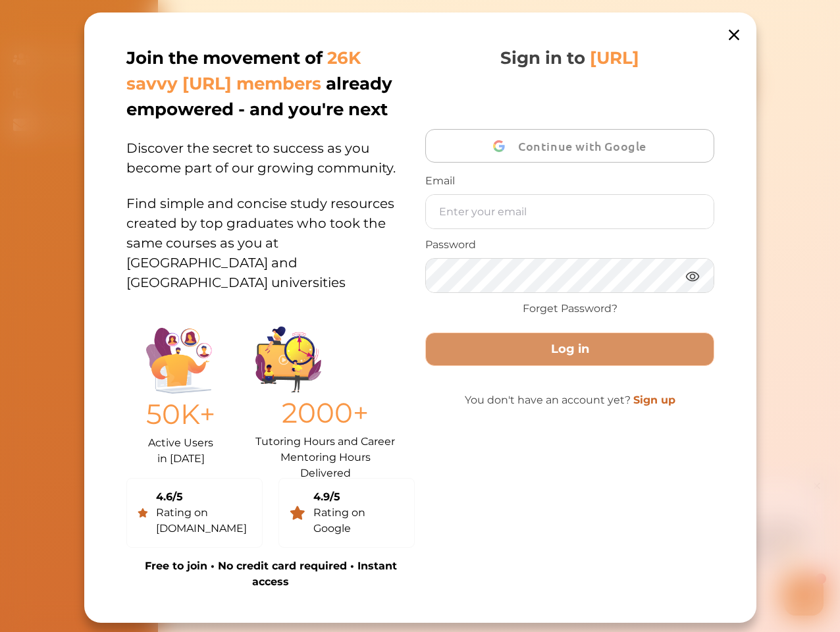  I want to click on button: Log in, so click(569, 349).